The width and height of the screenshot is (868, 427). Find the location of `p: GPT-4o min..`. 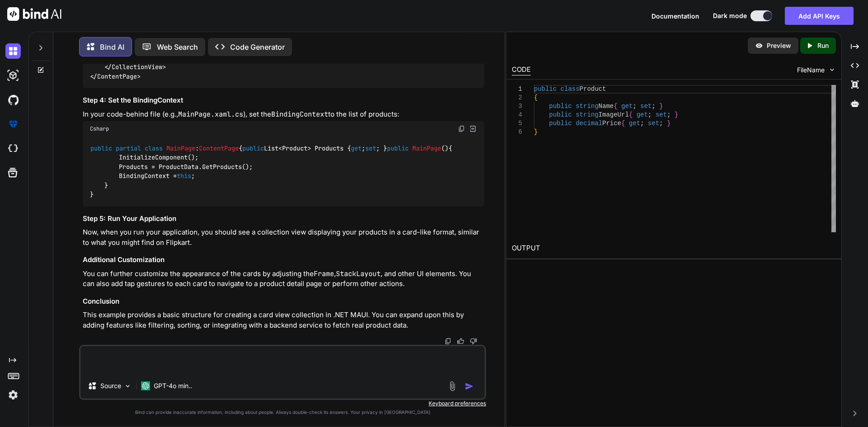

p: GPT-4o min.. is located at coordinates (172, 386).